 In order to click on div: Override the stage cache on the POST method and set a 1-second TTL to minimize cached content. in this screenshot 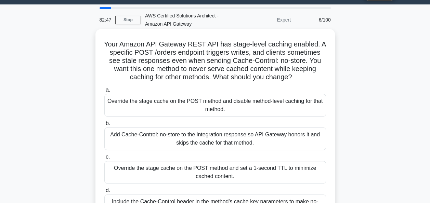, I will do `click(215, 172)`.